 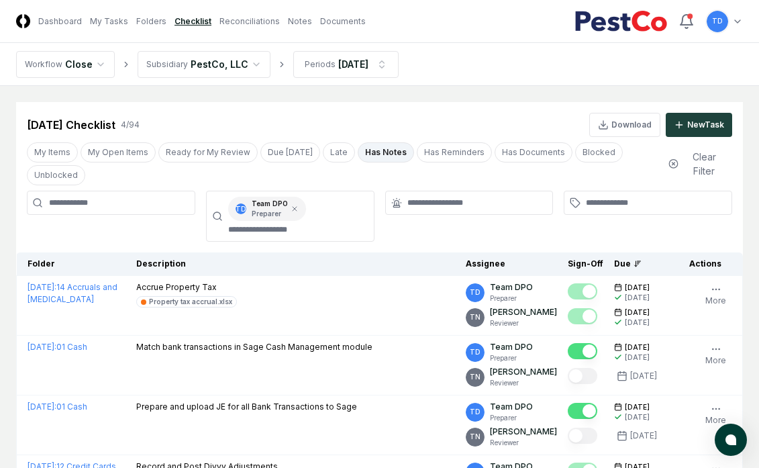 I want to click on th: Assignee, so click(x=512, y=264).